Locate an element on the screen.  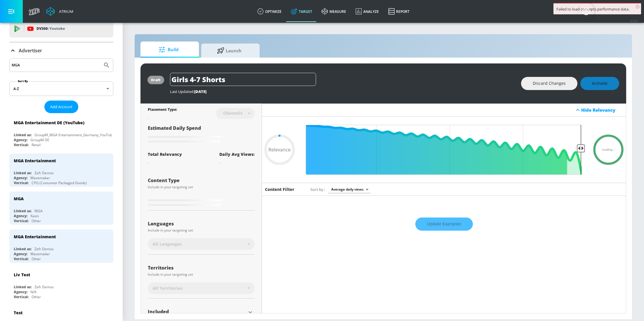
h6: Content Filter is located at coordinates (279, 189).